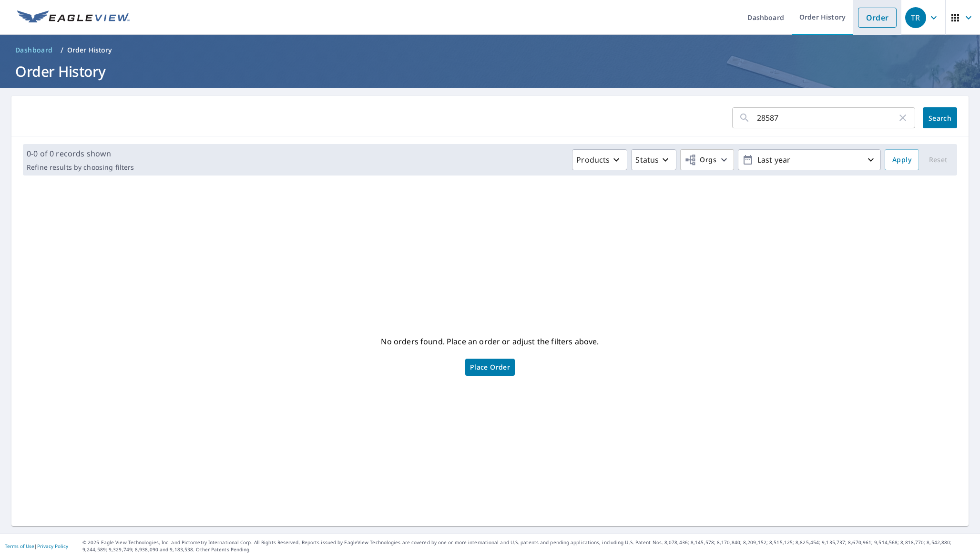 This screenshot has width=980, height=558. What do you see at coordinates (901, 160) in the screenshot?
I see `button: Apply` at bounding box center [901, 160].